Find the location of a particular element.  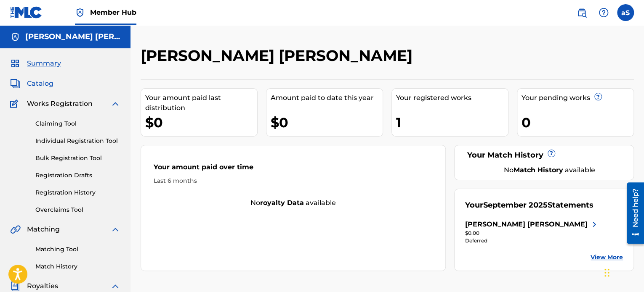

div: Need help? is located at coordinates (15, 29).